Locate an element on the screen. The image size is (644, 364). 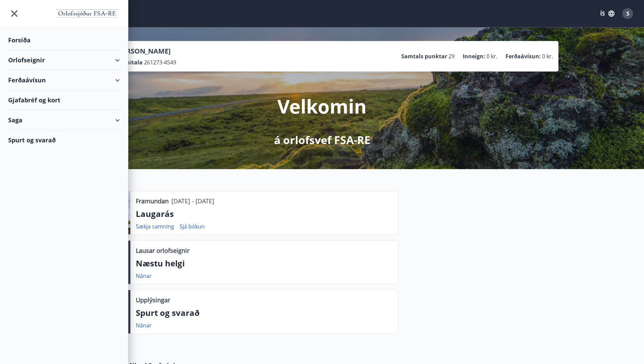
button: S is located at coordinates (628, 14).